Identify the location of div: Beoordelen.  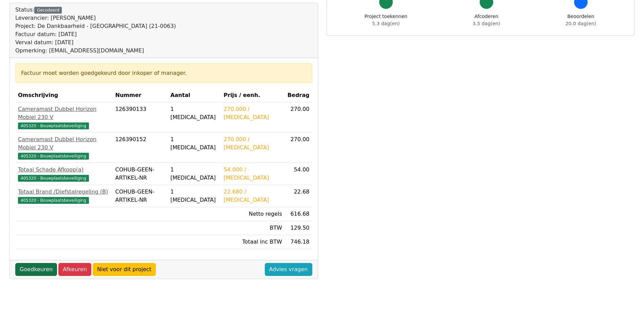
(581, 20).